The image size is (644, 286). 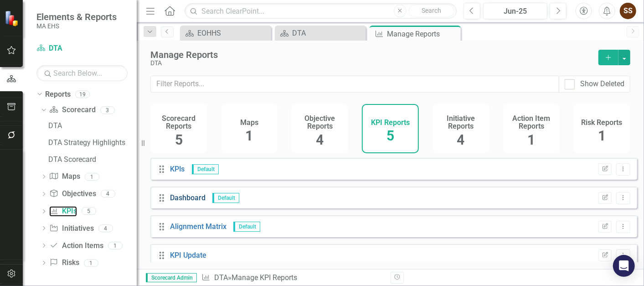 I want to click on span: Search, so click(x=431, y=10).